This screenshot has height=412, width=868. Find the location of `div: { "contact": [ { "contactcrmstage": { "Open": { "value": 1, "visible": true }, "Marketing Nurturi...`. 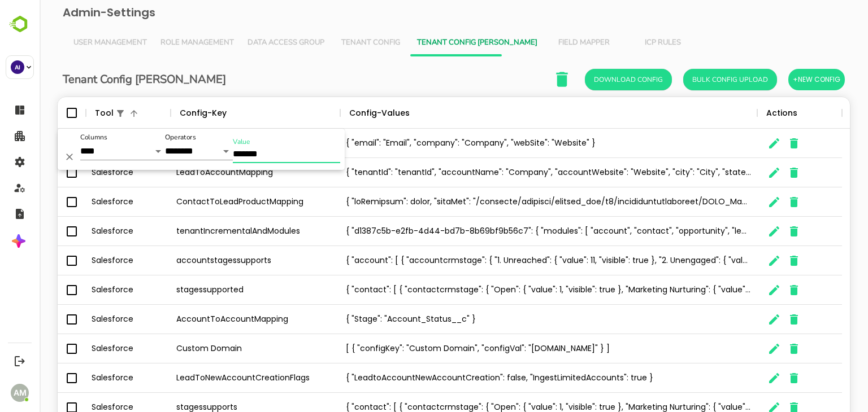

div: { "contact": [ { "contactcrmstage": { "Open": { "value": 1, "visible": true }, "Marketing Nurturi... is located at coordinates (509, 290).